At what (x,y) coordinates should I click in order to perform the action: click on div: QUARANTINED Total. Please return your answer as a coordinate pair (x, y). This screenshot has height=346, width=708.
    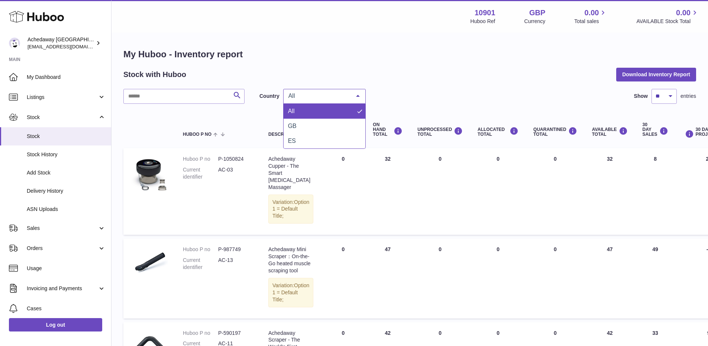
    Looking at the image, I should click on (555, 132).